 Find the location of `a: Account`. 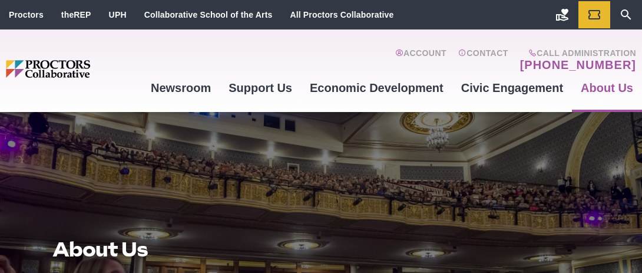

a: Account is located at coordinates (421, 60).